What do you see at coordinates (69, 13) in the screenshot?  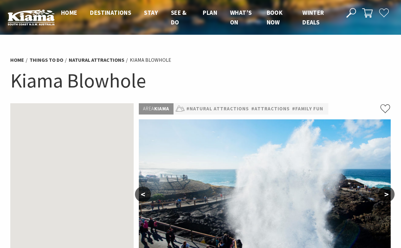 I see `span: Home` at bounding box center [69, 13].